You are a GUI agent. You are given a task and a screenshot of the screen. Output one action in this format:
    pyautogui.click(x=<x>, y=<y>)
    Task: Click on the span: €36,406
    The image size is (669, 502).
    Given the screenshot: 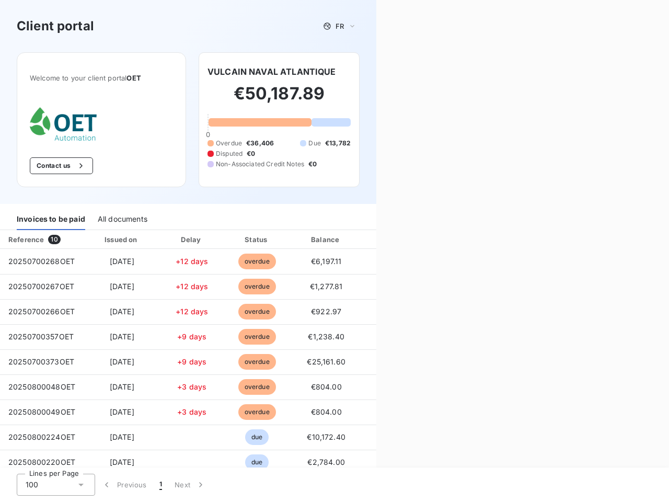 What is the action you would take?
    pyautogui.click(x=260, y=143)
    